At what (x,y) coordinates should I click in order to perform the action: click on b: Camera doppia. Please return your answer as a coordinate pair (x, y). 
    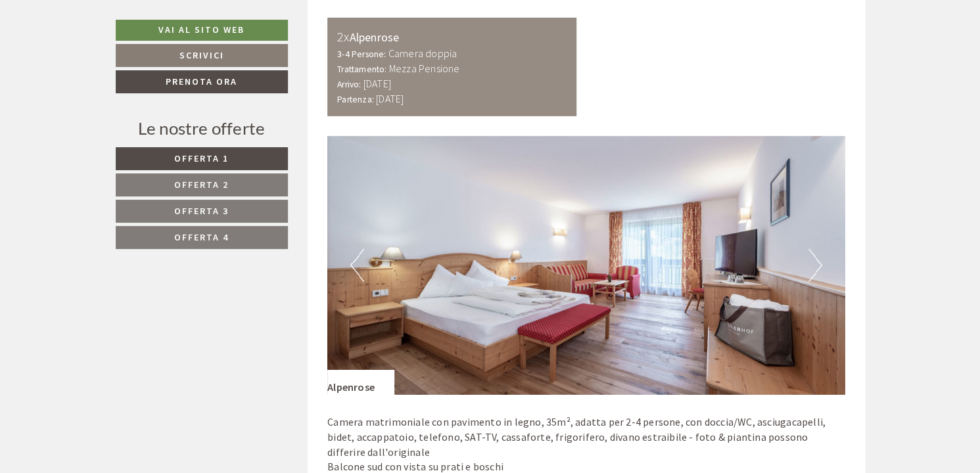
    Looking at the image, I should click on (422, 53).